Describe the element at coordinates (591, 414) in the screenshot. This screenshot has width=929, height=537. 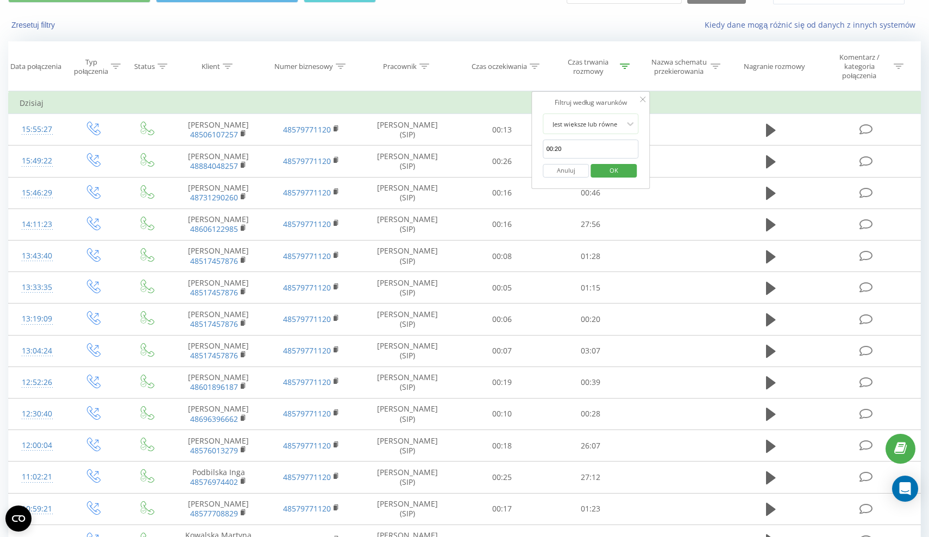
I see `td: 00:28` at that location.